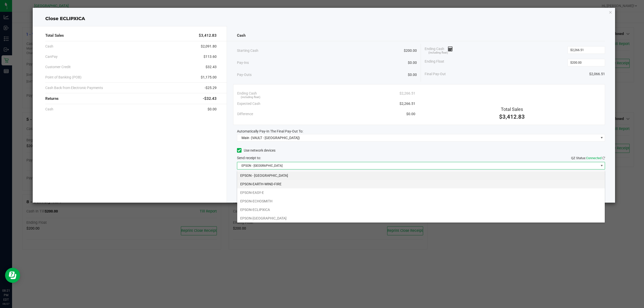  What do you see at coordinates (324, 18) in the screenshot?
I see `div: Close ECLIPXICA` at bounding box center [324, 18].